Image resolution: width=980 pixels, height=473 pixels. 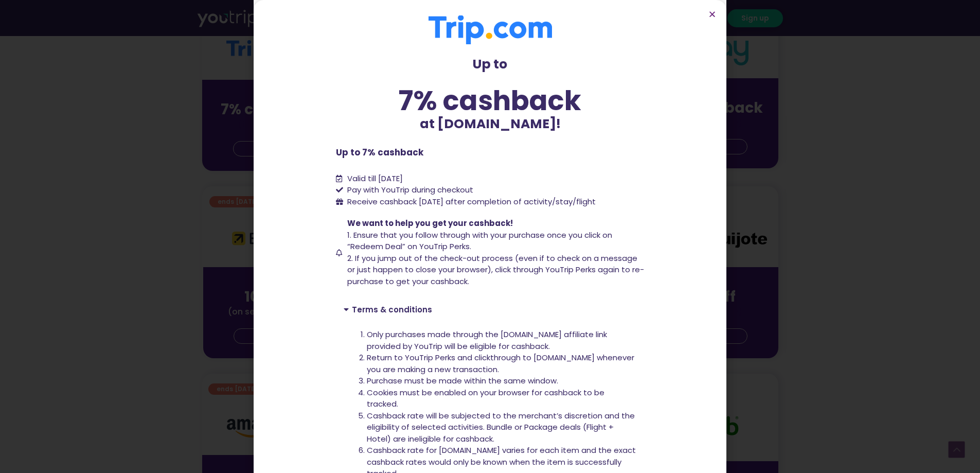 I want to click on li: Cookies must be enabled on your browser for cashback to be tracked., so click(x=501, y=399).